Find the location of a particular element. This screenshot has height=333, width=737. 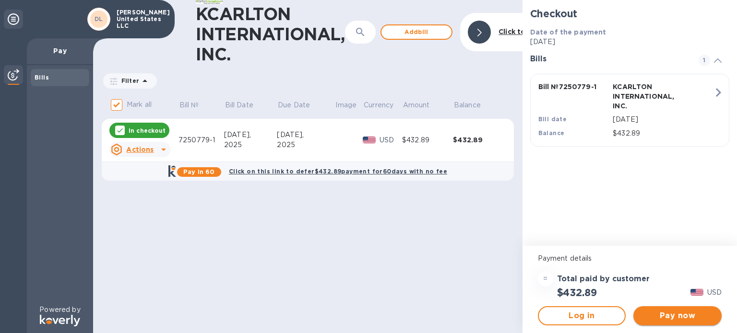

b: Bills is located at coordinates (42, 77).